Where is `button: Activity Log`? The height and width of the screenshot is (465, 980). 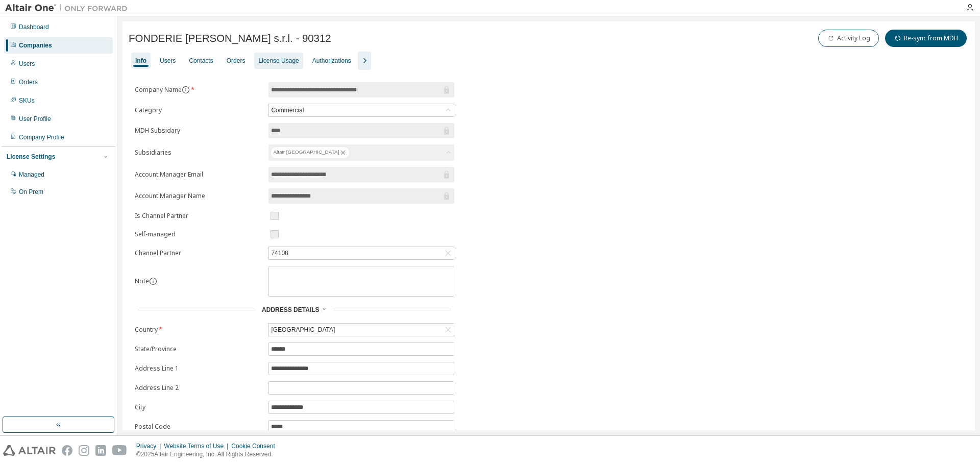 button: Activity Log is located at coordinates (848, 38).